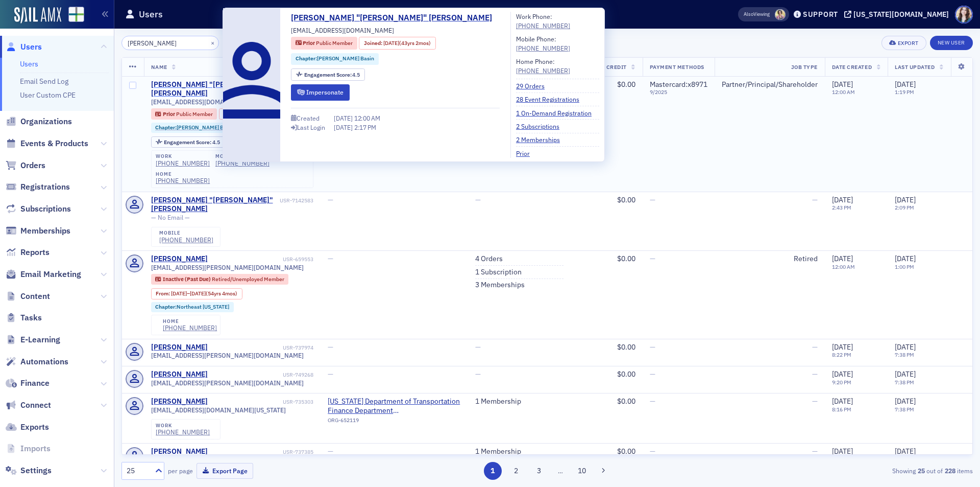  I want to click on div: Also, so click(748, 14).